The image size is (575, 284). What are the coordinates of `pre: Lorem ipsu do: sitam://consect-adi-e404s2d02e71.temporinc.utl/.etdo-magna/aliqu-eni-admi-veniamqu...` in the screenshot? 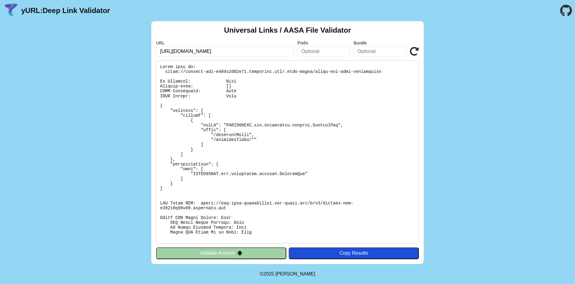 It's located at (288, 152).